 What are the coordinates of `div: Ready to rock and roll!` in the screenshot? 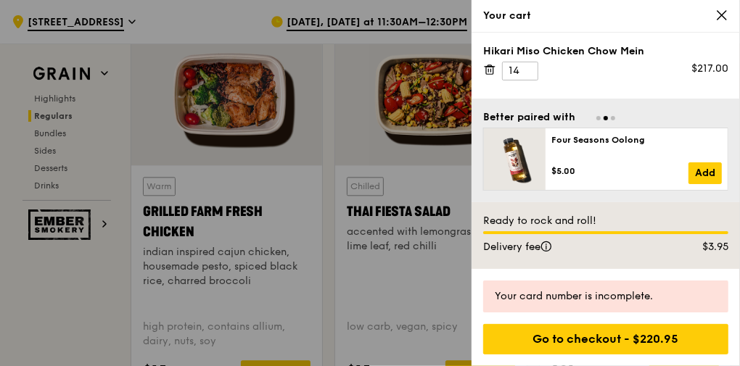 It's located at (606, 221).